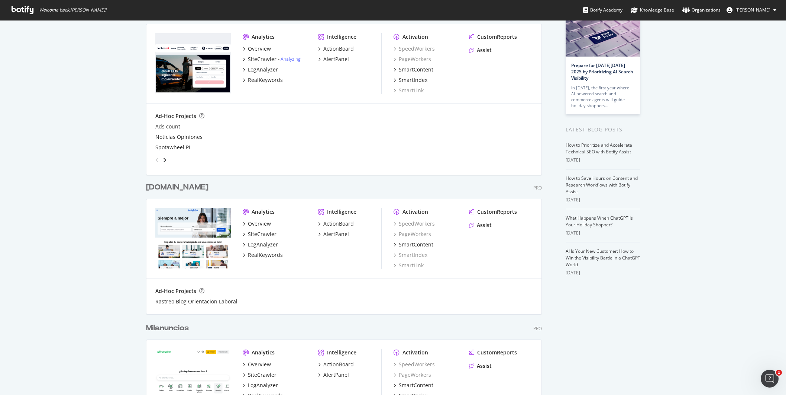 Image resolution: width=786 pixels, height=395 pixels. What do you see at coordinates (599, 148) in the screenshot?
I see `a: How to Prioritize and Accelerate Technical SEO with Botify Assist` at bounding box center [599, 148].